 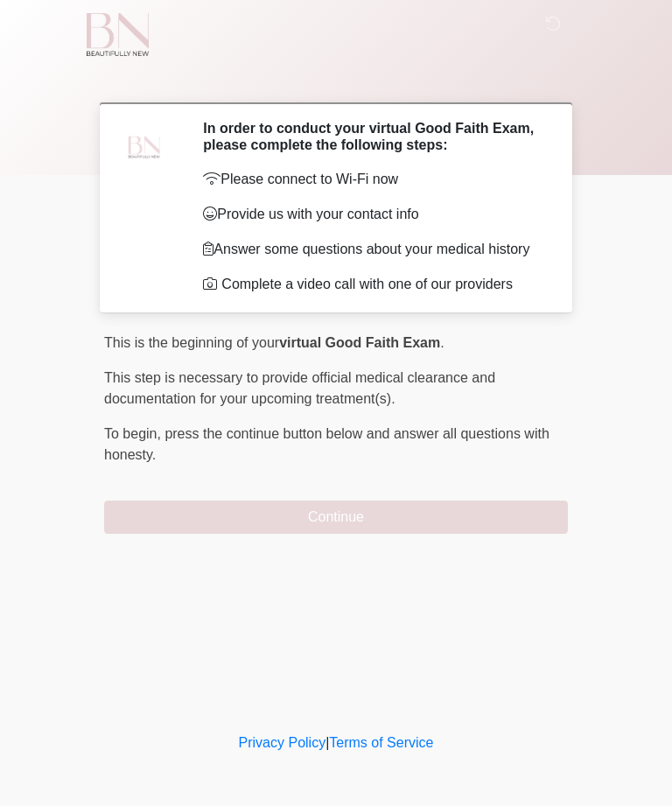 What do you see at coordinates (372, 285) in the screenshot?
I see `li: Complete a video call with one of our providers` at bounding box center [372, 285].